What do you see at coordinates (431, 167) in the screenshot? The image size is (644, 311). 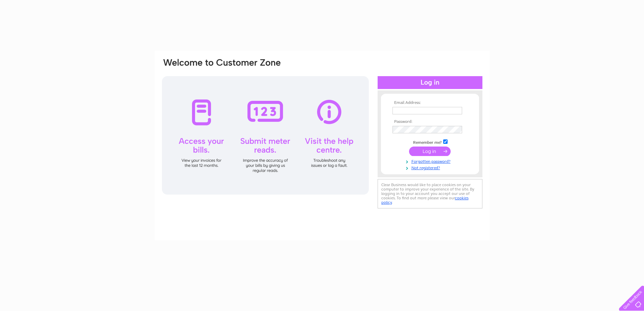 I see `a: Not registered?` at bounding box center [431, 167].